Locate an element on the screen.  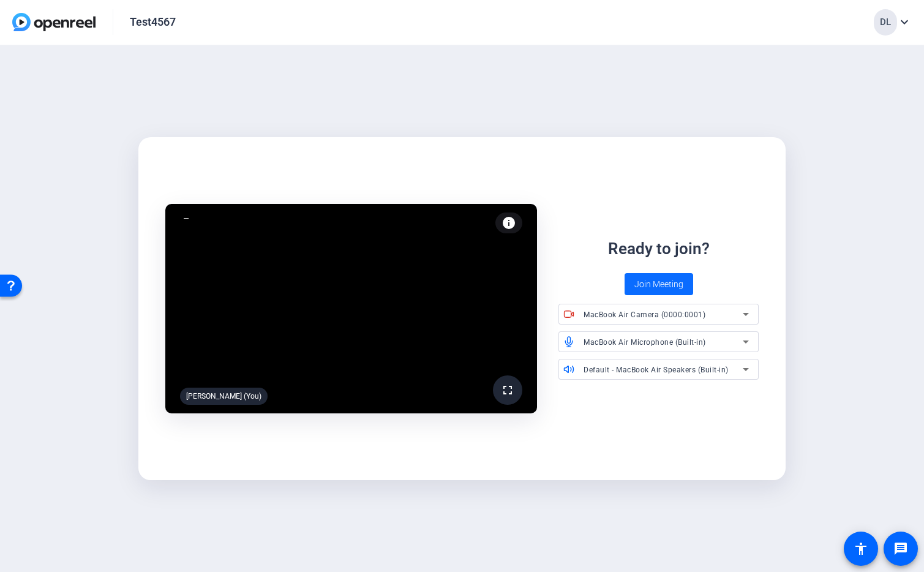
span: Join Meeting is located at coordinates (659, 284).